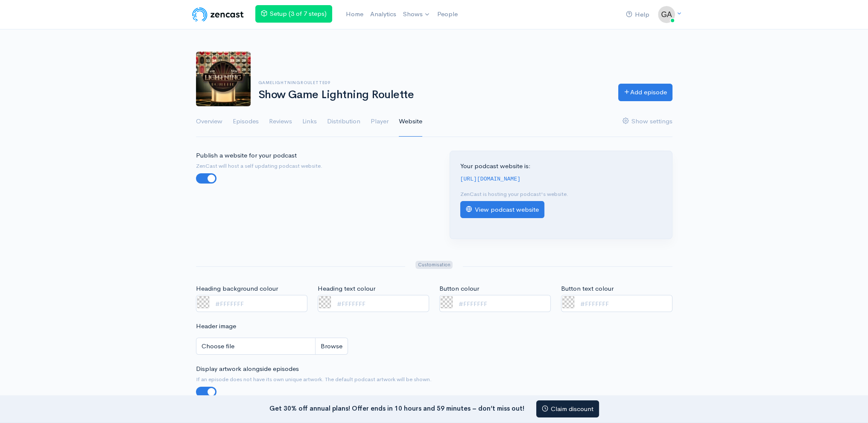  I want to click on label: Heading background colour, so click(237, 289).